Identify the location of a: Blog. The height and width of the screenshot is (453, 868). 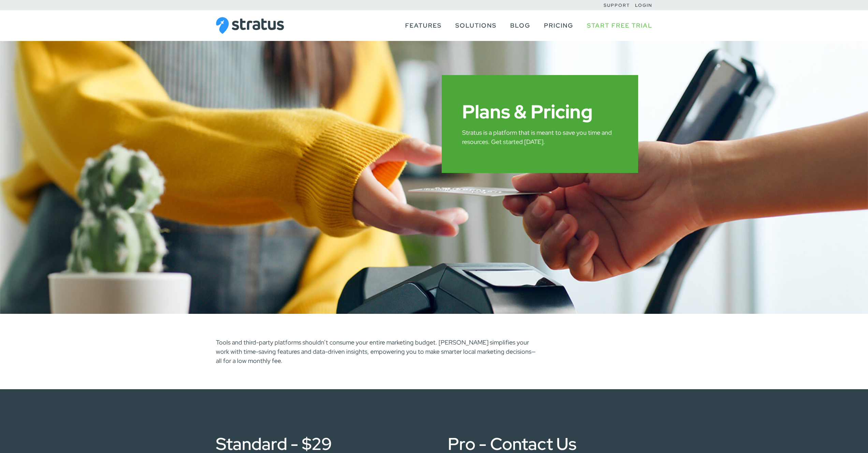
(520, 26).